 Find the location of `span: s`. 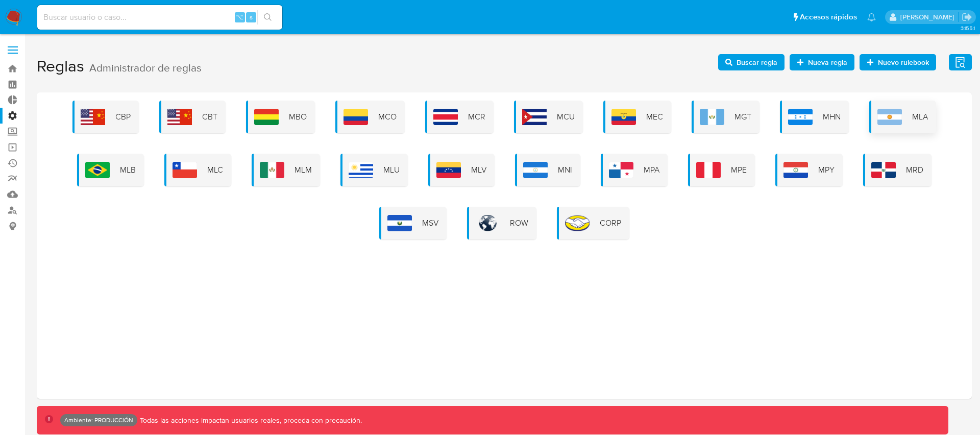

span: s is located at coordinates (251, 17).